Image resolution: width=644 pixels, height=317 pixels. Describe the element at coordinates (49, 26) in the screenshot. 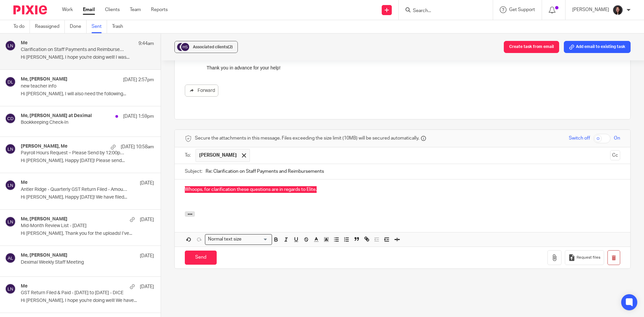

I see `a: Reassigned` at that location.